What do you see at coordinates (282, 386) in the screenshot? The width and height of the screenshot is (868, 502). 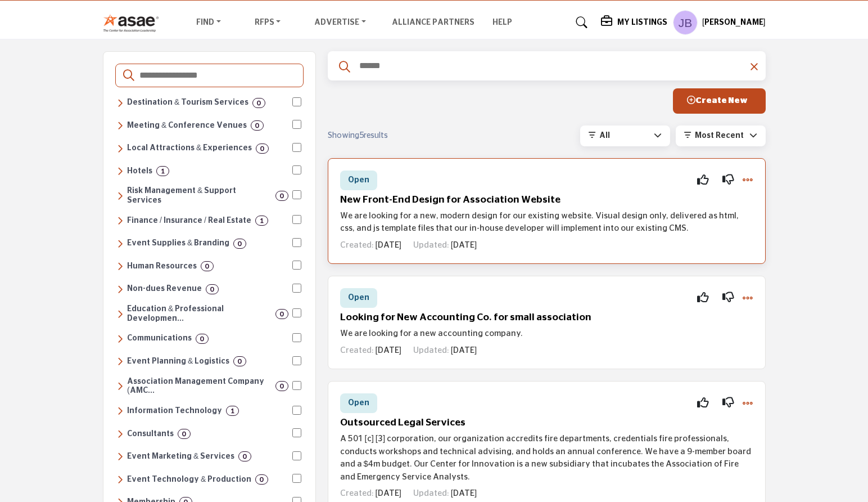 I see `div: 0 Results For Association Management Company (AMC)` at bounding box center [282, 386].